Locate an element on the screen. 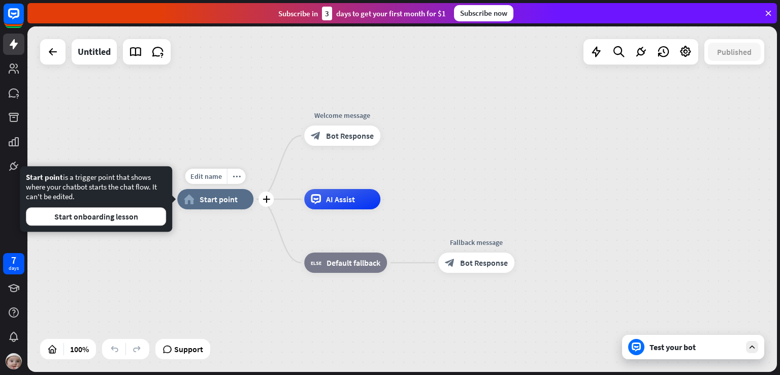  button: Start onboarding lesson is located at coordinates (96, 216).